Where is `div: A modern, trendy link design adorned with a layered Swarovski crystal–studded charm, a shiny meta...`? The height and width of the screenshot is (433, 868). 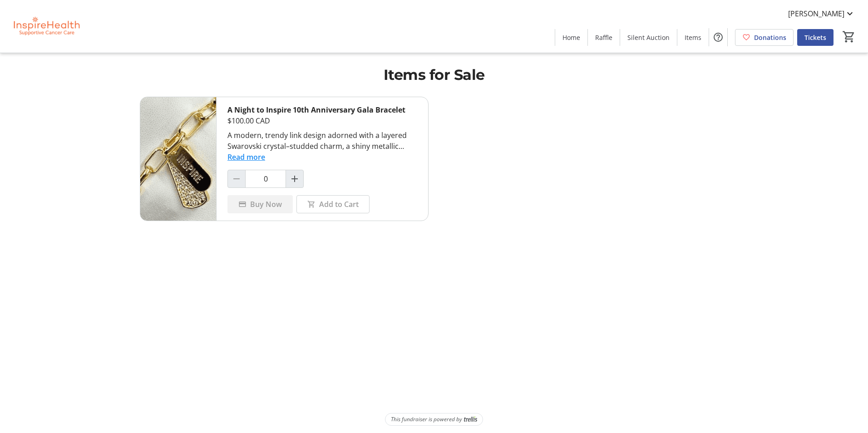
div: A modern, trendy link design adorned with a layered Swarovski crystal–studded charm, a shiny meta... is located at coordinates (322, 141).